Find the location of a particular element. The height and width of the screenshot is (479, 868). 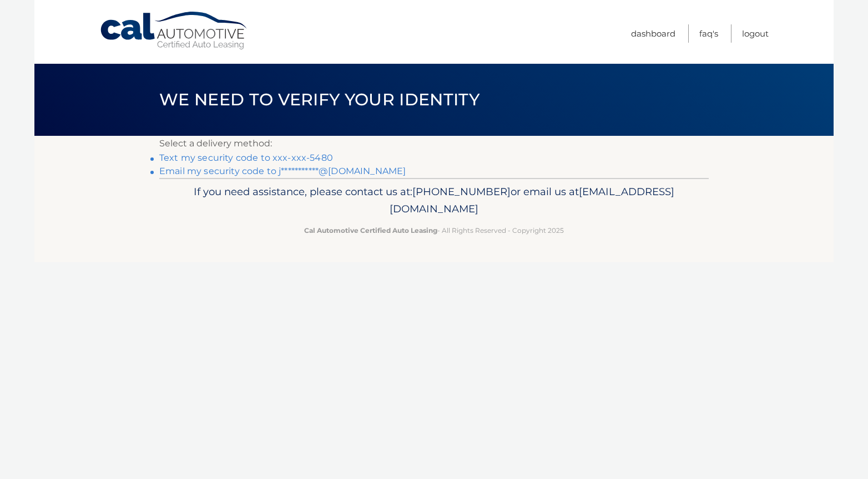

p: Select a delivery method: is located at coordinates (434, 144).